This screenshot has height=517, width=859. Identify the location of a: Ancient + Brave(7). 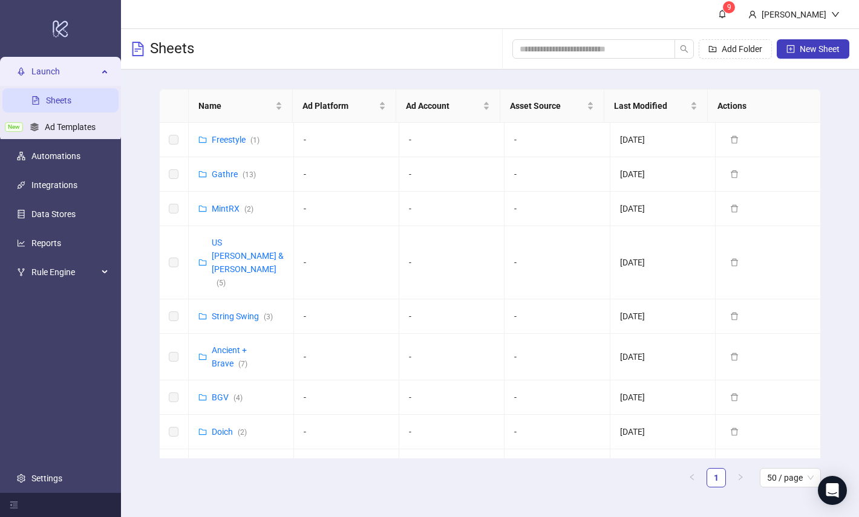
(229, 357).